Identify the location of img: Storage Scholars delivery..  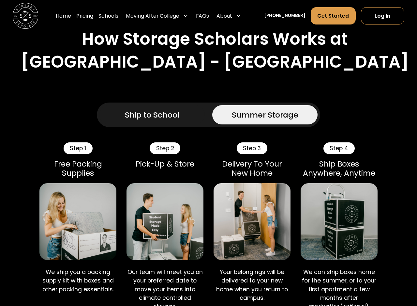
(252, 221).